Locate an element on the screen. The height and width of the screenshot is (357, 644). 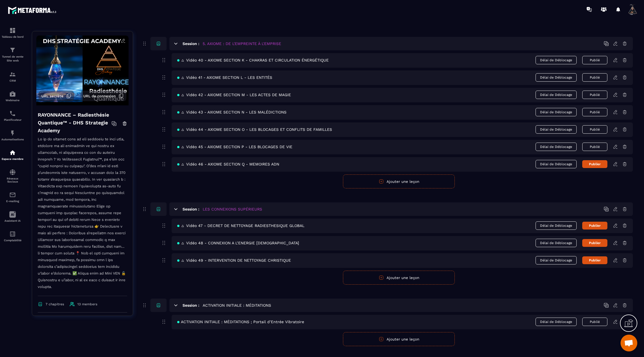
a: Assistant IA is located at coordinates (13, 217).